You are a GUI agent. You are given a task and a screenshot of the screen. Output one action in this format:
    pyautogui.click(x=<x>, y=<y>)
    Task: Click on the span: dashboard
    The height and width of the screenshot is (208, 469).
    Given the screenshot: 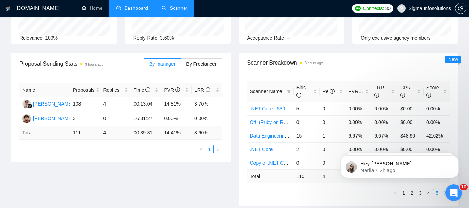 What is the action you would take?
    pyautogui.click(x=119, y=8)
    